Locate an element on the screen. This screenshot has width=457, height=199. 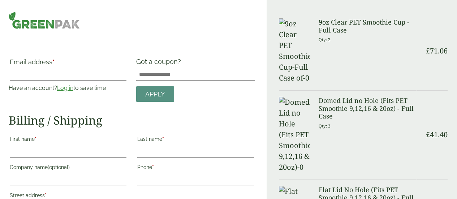
label: Phone is located at coordinates (195, 168).